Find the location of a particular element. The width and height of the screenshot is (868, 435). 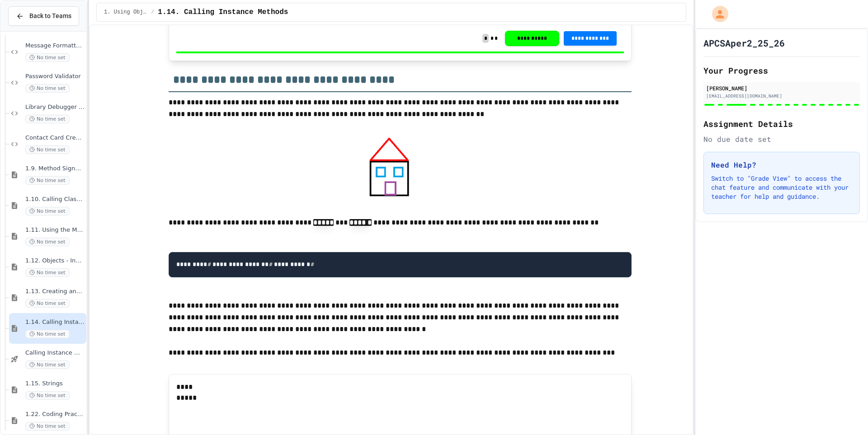

h3: Need Help? is located at coordinates (781, 165).